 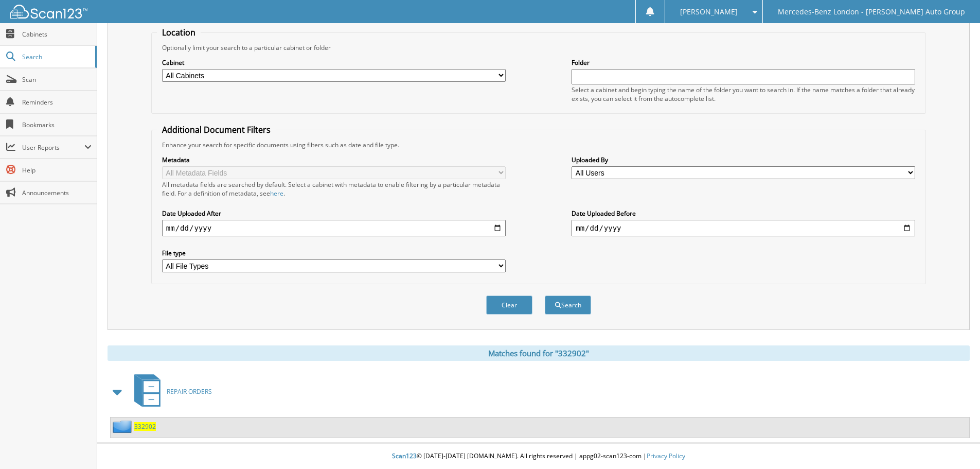 I want to click on img: folder2.png, so click(x=124, y=426).